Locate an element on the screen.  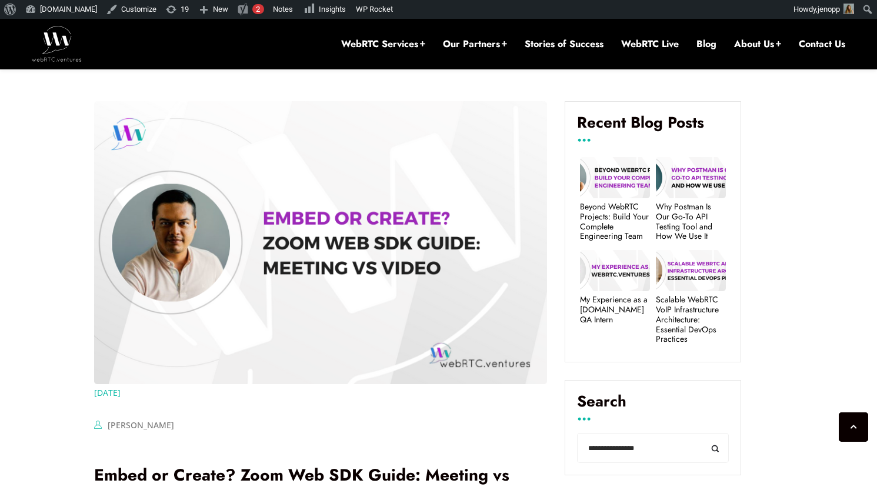
button: Search is located at coordinates (716, 448).